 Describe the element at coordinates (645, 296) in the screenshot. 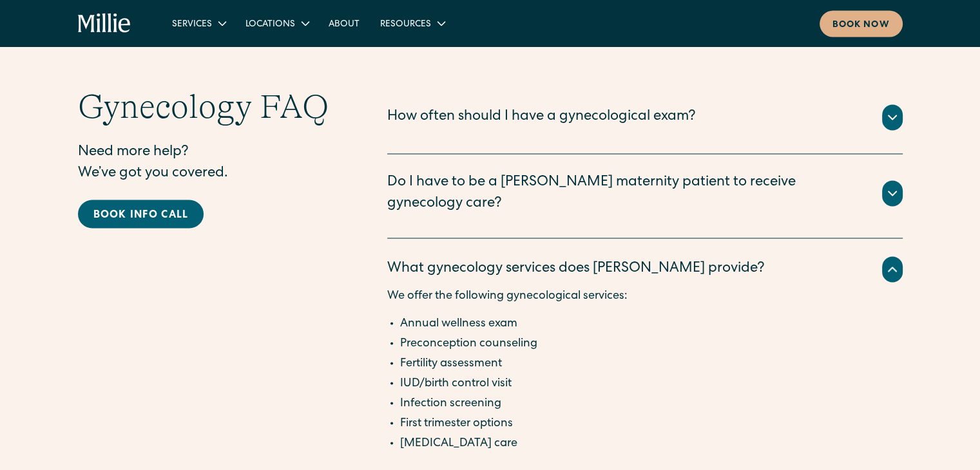

I see `p: We offer the following gynecological services:` at that location.